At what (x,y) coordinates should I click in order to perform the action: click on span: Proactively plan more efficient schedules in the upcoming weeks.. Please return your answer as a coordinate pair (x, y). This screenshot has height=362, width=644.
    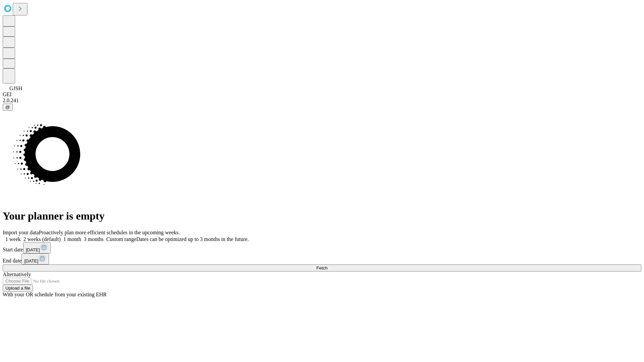
    Looking at the image, I should click on (109, 232).